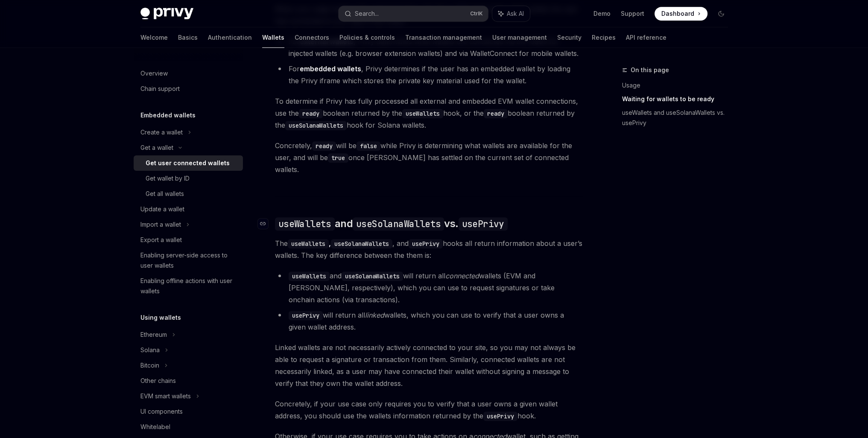 This screenshot has width=868, height=438. What do you see at coordinates (429, 410) in the screenshot?
I see `span: Concretely, if your use case only requires you to verify that a user owns a given wallet address,...` at bounding box center [429, 410].